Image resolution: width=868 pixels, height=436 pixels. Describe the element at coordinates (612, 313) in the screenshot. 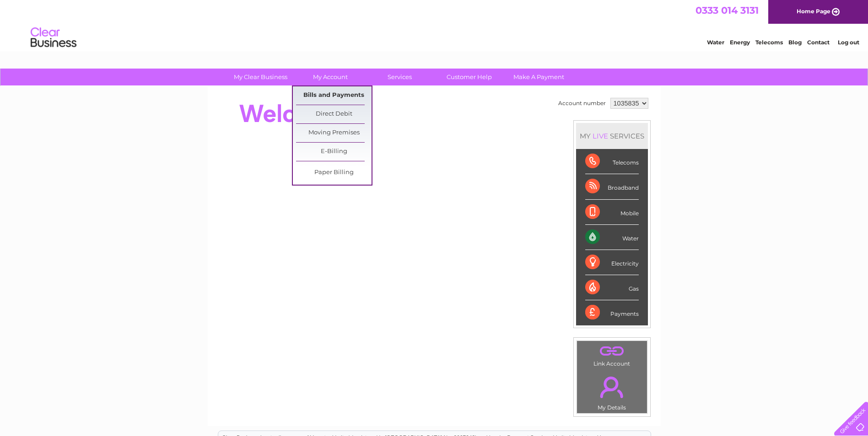

I see `div: Payments` at that location.